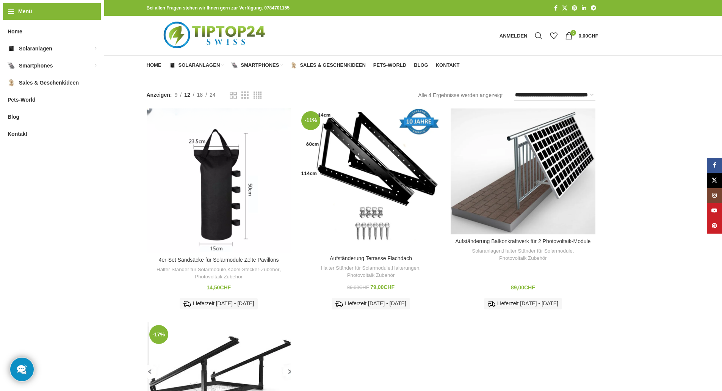 The width and height of the screenshot is (722, 391). What do you see at coordinates (382, 287) in the screenshot?
I see `bdi: 79,00` at bounding box center [382, 287].